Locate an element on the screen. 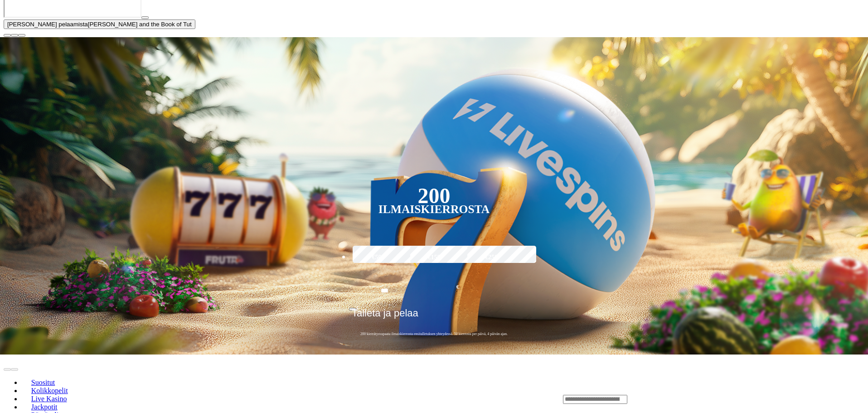 The height and width of the screenshot is (413, 868). a: Suositut is located at coordinates (43, 382).